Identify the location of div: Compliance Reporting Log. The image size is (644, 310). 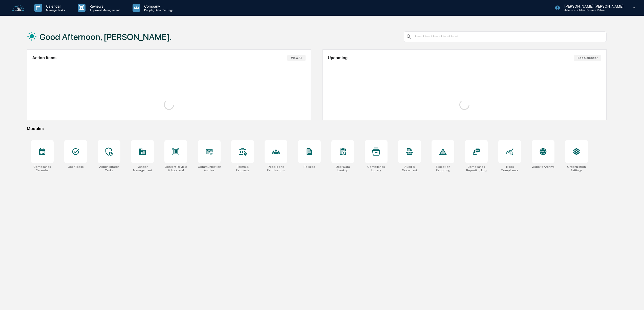
(477, 169).